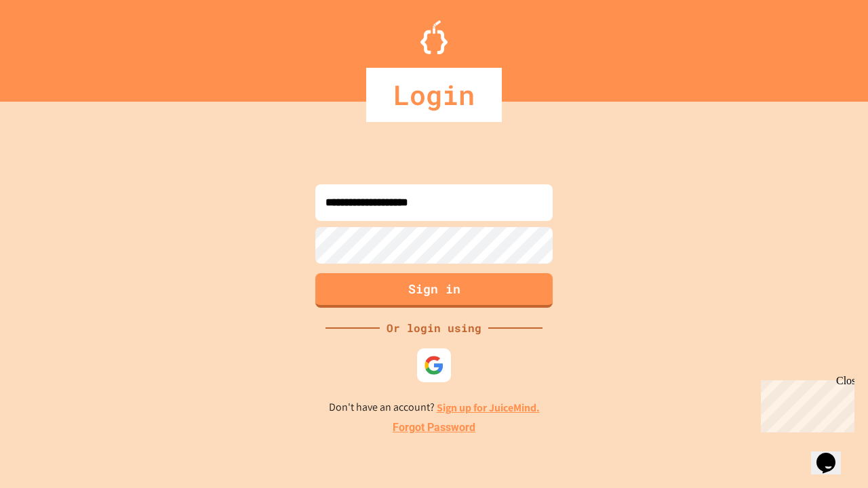  What do you see at coordinates (434, 95) in the screenshot?
I see `div: Login` at bounding box center [434, 95].